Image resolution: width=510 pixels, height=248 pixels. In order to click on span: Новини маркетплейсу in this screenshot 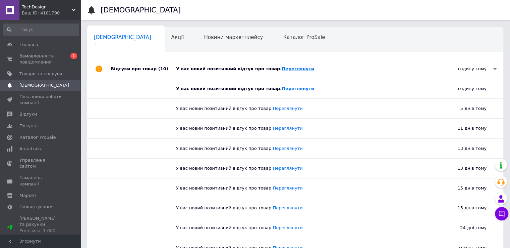, I will do `click(233, 37)`.